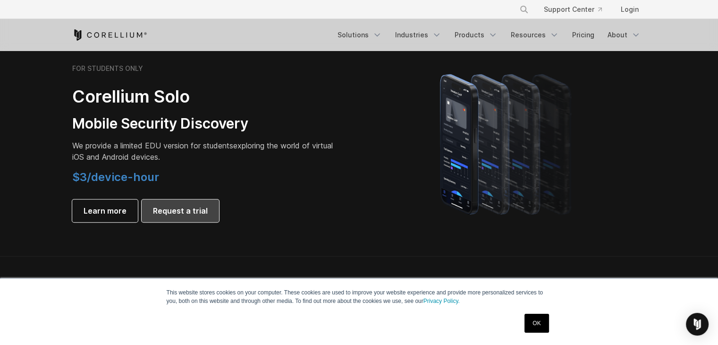 Image resolution: width=718 pixels, height=345 pixels. Describe the element at coordinates (583, 35) in the screenshot. I see `a: Pricing` at that location.